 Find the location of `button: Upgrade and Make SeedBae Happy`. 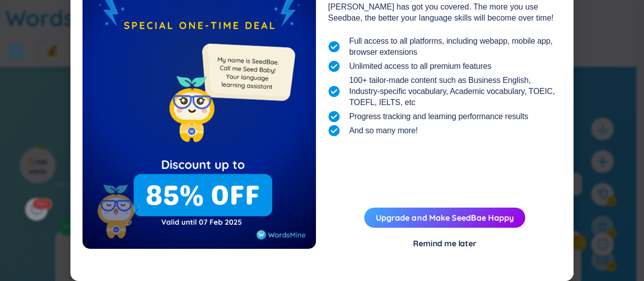

button: Upgrade and Make SeedBae Happy is located at coordinates (445, 218).